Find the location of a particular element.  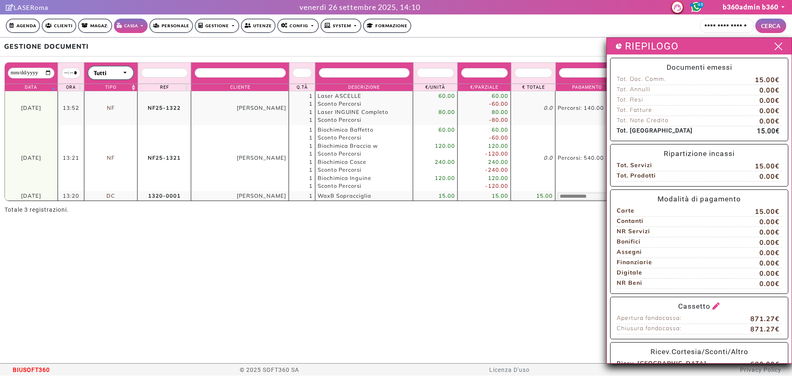

span: 15.00 is located at coordinates (500, 195).